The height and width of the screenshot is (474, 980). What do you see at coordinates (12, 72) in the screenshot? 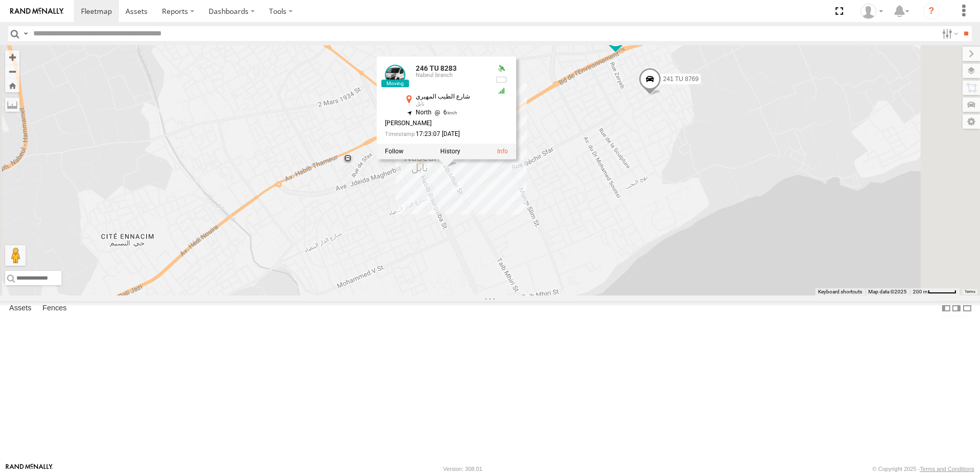
I see `button: Zoom out` at bounding box center [12, 72].